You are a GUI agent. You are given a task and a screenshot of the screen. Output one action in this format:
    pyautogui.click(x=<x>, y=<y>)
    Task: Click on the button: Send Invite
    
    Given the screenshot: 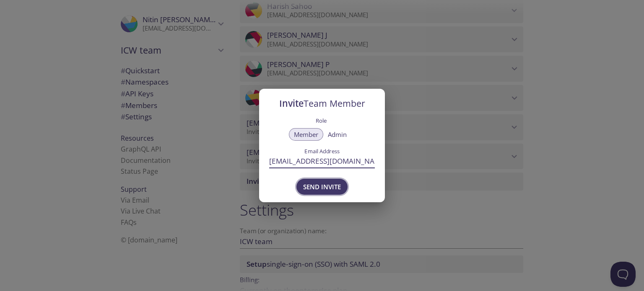 What is the action you would take?
    pyautogui.click(x=322, y=187)
    